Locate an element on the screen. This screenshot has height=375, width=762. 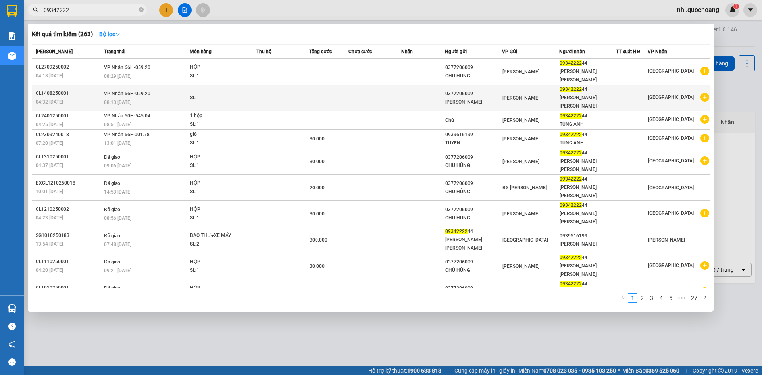
span: TT xuất HĐ is located at coordinates (628, 52).